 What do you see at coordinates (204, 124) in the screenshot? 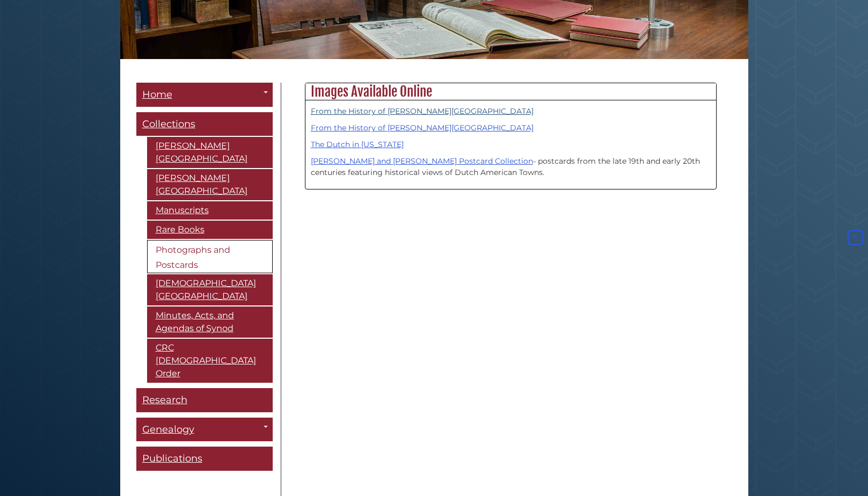
I see `a: Collections` at bounding box center [204, 124].